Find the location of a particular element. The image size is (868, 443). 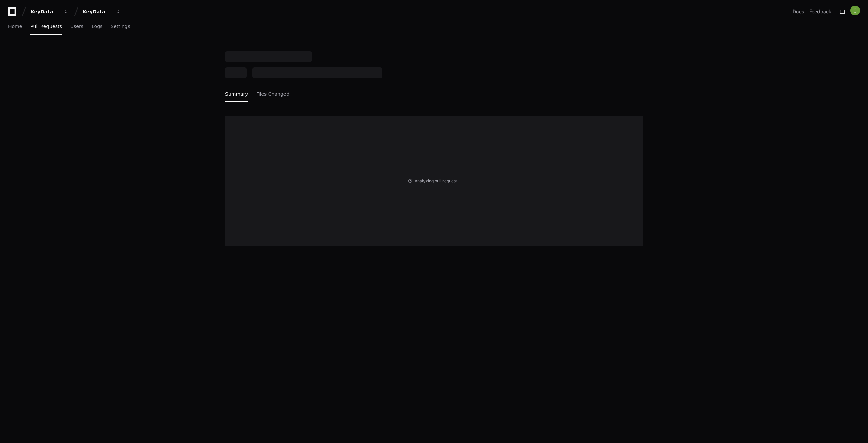

a: Settings is located at coordinates (120, 27).